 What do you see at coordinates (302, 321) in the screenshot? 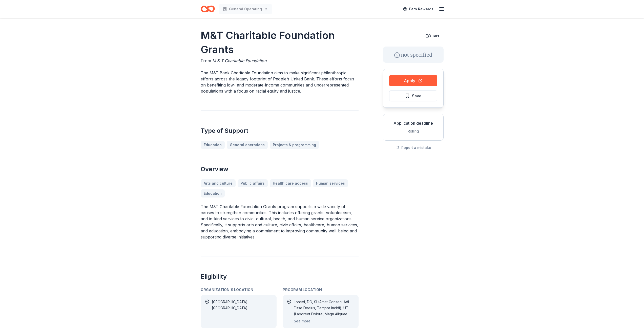
I see `button: See more` at bounding box center [302, 321].